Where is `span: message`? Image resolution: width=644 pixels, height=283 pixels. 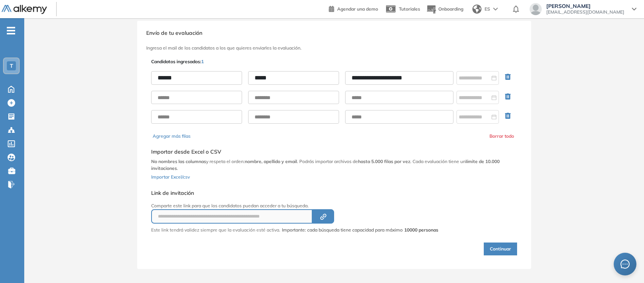
span: message is located at coordinates (625, 264).